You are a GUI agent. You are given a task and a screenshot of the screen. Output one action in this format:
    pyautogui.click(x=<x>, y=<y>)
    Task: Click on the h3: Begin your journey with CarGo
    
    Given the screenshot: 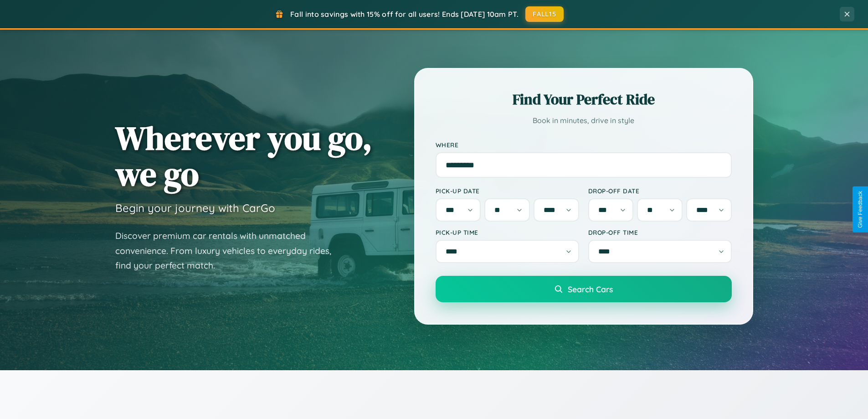 What is the action you would take?
    pyautogui.click(x=195, y=208)
    